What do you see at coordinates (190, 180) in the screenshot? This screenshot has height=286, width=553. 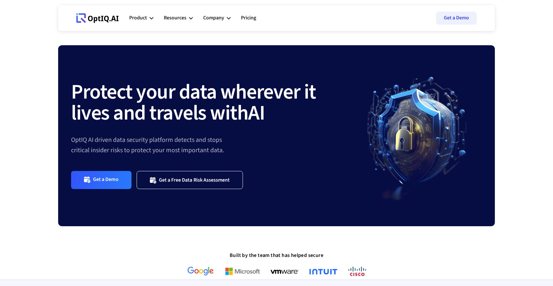 I see `a: Get a Free Data Risk Assessment` at bounding box center [190, 180].